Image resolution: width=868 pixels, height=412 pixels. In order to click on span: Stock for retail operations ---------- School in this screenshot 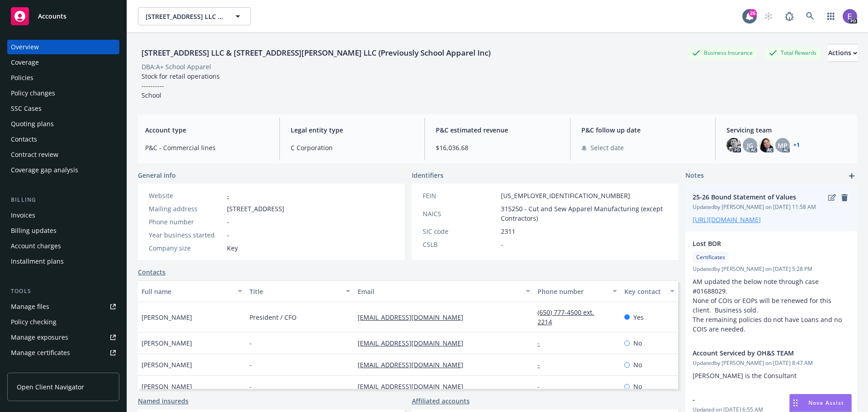, I will do `click(181, 85)`.